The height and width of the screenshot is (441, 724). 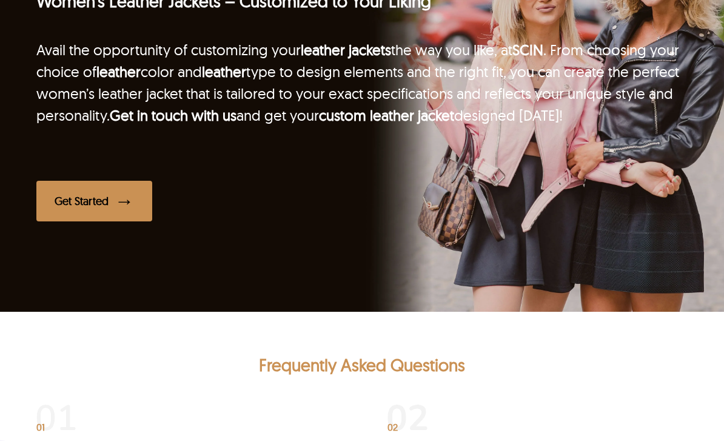 What do you see at coordinates (81, 201) in the screenshot?
I see `div: Get Started` at bounding box center [81, 201].